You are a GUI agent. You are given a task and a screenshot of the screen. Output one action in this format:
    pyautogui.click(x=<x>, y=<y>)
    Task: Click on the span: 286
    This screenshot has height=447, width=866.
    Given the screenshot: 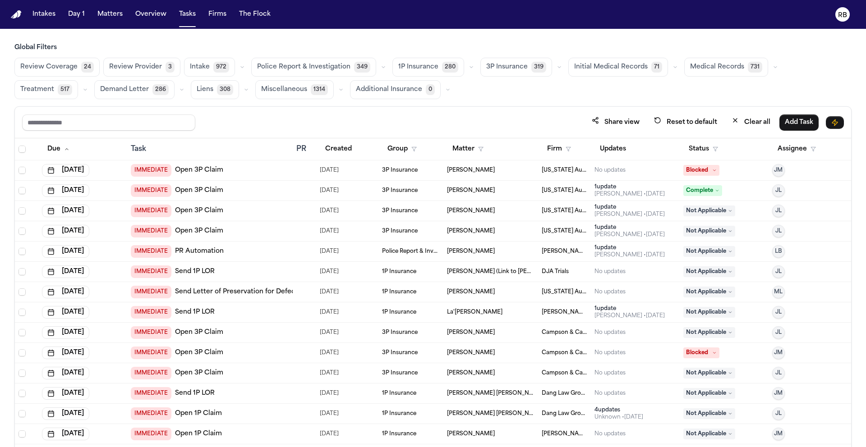 What is the action you would take?
    pyautogui.click(x=161, y=90)
    